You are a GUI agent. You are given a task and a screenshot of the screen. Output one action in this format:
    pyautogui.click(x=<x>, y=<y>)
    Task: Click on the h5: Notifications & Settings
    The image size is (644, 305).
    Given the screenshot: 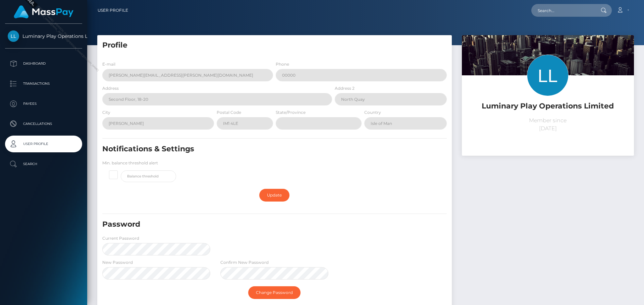 What is the action you would take?
    pyautogui.click(x=247, y=149)
    